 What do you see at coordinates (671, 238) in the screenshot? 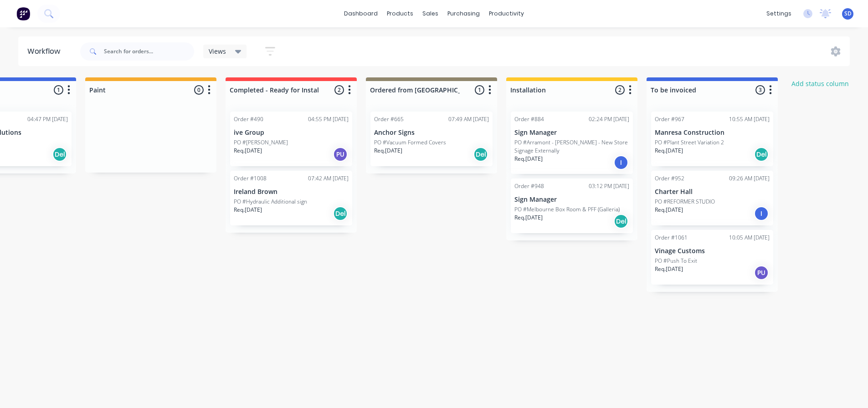
I see `div: Order #1061` at bounding box center [671, 238].